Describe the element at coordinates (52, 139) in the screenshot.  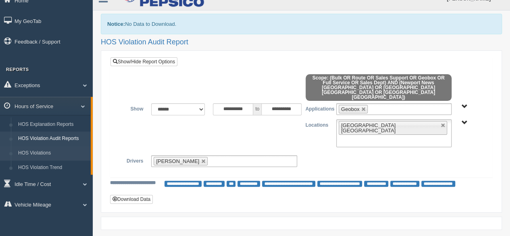
I see `a: HOS Violation Audit Reports` at that location.